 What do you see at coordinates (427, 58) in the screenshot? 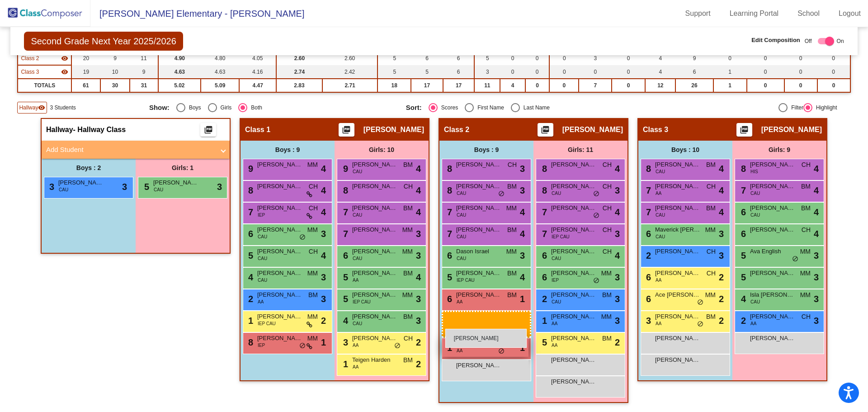
I see `td: 6` at bounding box center [427, 58].